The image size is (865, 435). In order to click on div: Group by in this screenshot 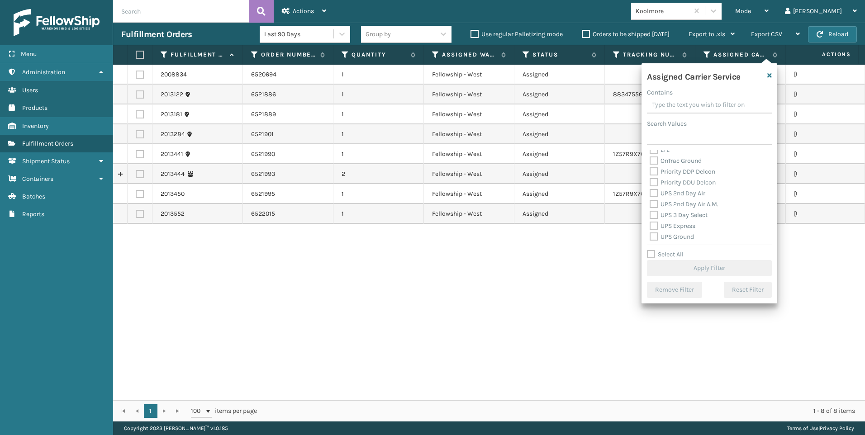, I will do `click(378, 34)`.